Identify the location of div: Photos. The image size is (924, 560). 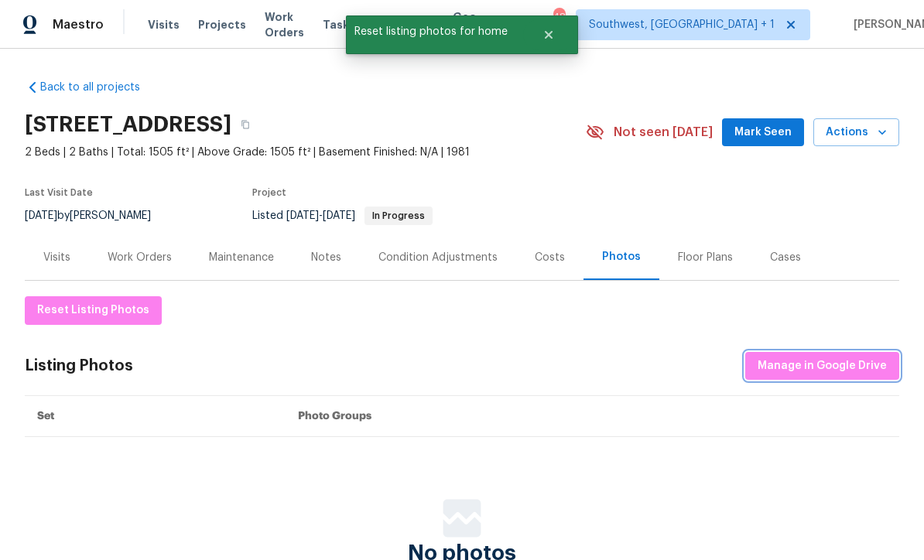
(621, 257).